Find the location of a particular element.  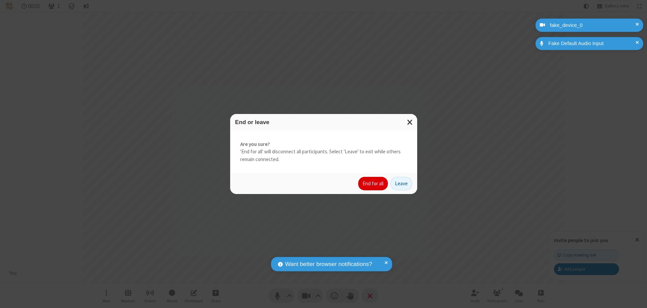

strong: Are you sure? is located at coordinates (323, 144).